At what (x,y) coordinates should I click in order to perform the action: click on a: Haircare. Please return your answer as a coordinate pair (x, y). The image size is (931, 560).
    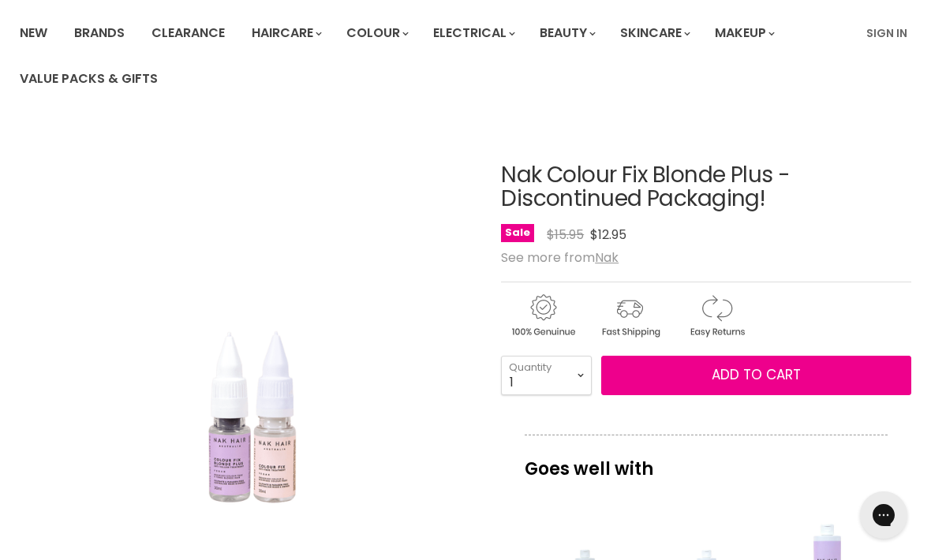
    Looking at the image, I should click on (286, 33).